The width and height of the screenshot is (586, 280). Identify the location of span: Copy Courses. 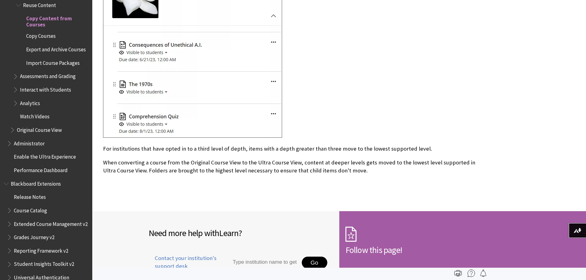
(41, 35).